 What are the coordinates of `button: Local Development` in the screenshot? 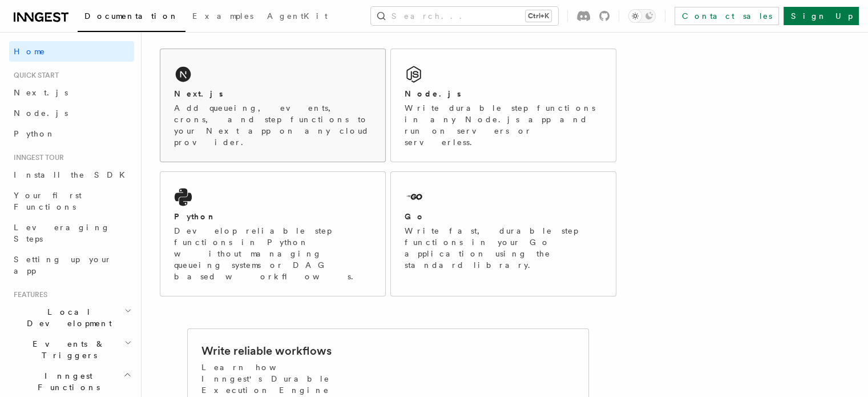 It's located at (71, 318).